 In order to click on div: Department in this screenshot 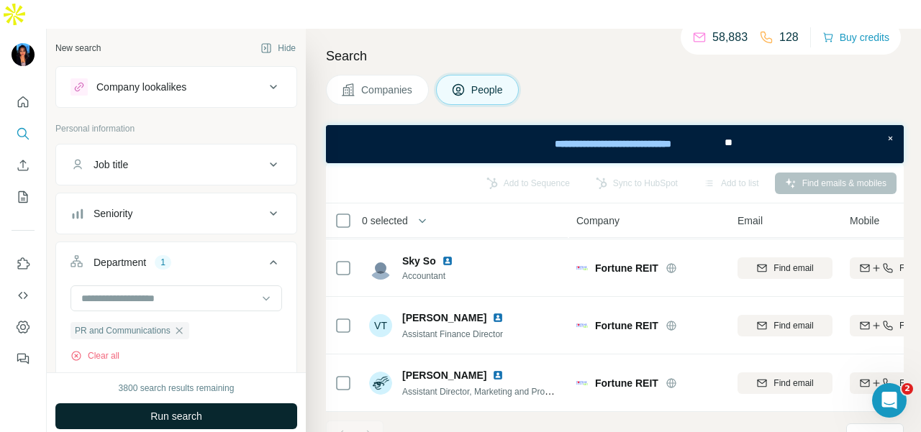, I will do `click(119, 263)`.